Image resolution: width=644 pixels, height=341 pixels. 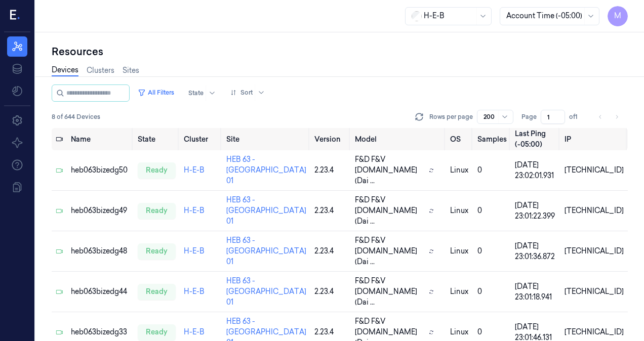 What do you see at coordinates (529, 117) in the screenshot?
I see `span: Page` at bounding box center [529, 117].